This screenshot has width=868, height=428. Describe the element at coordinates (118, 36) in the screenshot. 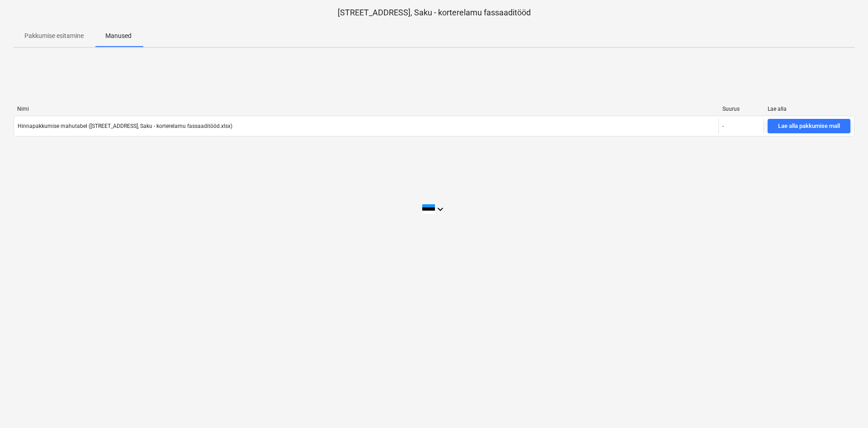

I see `p: Manused` at that location.